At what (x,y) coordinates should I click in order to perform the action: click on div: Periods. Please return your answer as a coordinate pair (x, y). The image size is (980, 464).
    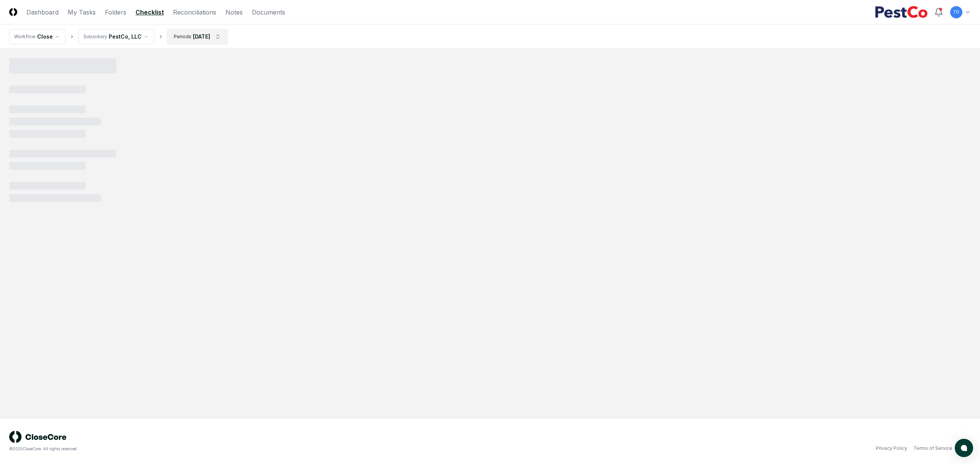
    Looking at the image, I should click on (182, 37).